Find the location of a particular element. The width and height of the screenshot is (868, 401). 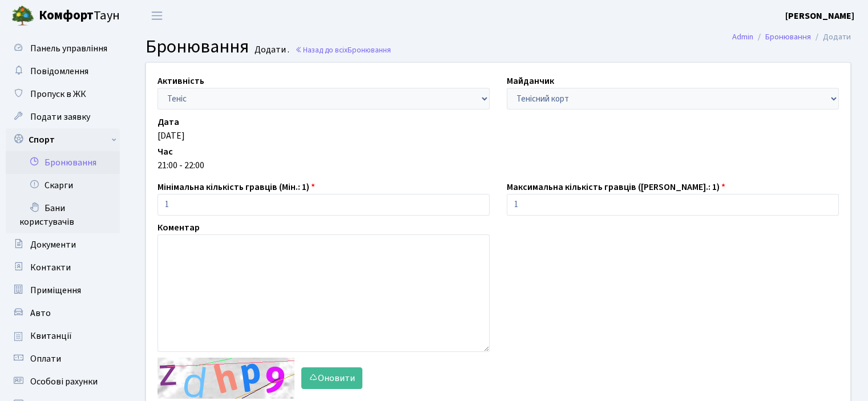

span: Квитанції is located at coordinates (51, 336).